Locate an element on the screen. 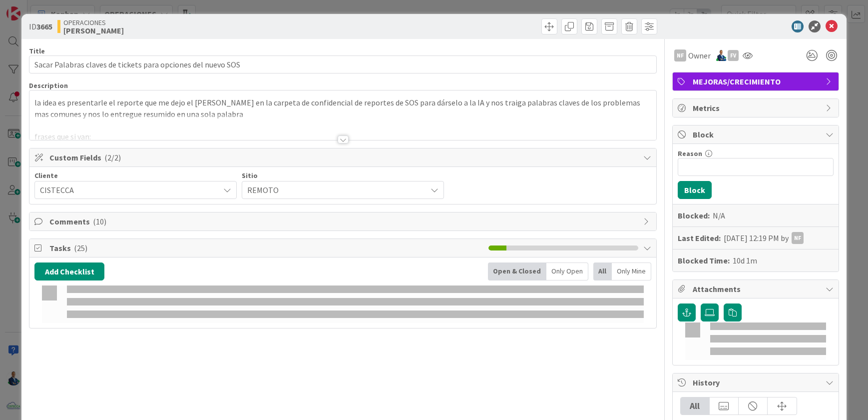 This screenshot has height=420, width=868. span: History is located at coordinates (756, 382).